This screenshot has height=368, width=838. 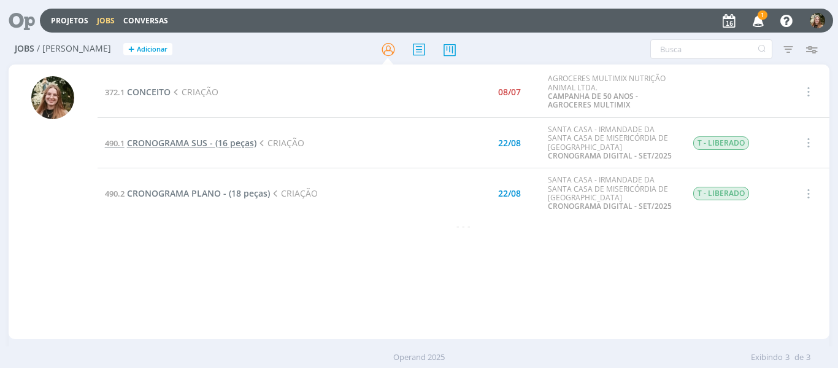 What do you see at coordinates (106, 21) in the screenshot?
I see `button: Jobs` at bounding box center [106, 21].